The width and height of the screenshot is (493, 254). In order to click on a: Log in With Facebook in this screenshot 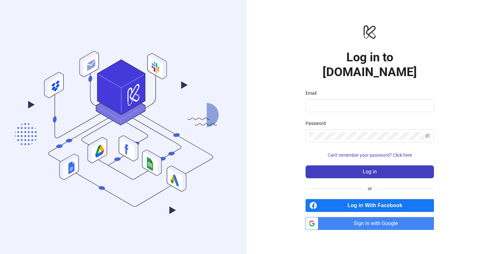, I will do `click(370, 205)`.